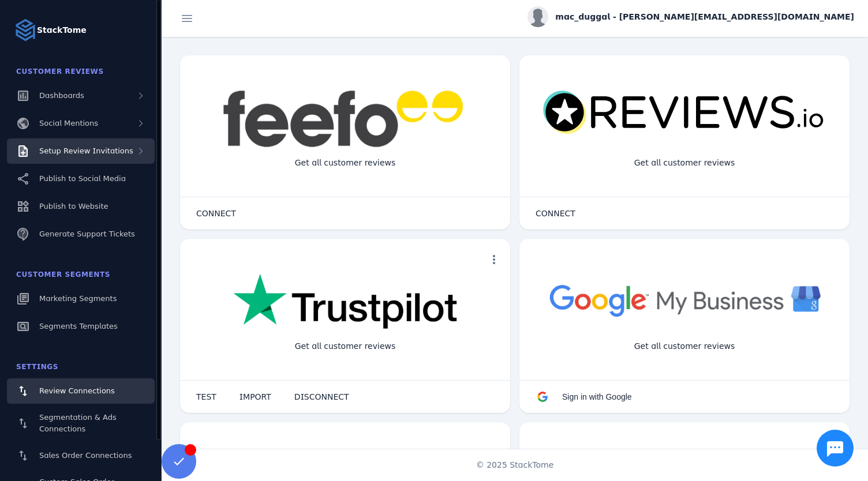 The image size is (868, 481). What do you see at coordinates (321, 397) in the screenshot?
I see `button: DISCONNECT` at bounding box center [321, 397].